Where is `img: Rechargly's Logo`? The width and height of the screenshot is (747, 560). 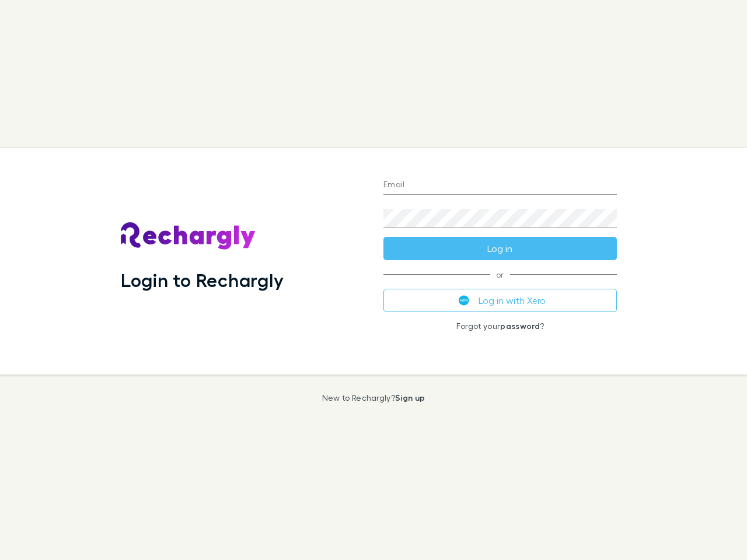
img: Rechargly's Logo is located at coordinates (189, 236).